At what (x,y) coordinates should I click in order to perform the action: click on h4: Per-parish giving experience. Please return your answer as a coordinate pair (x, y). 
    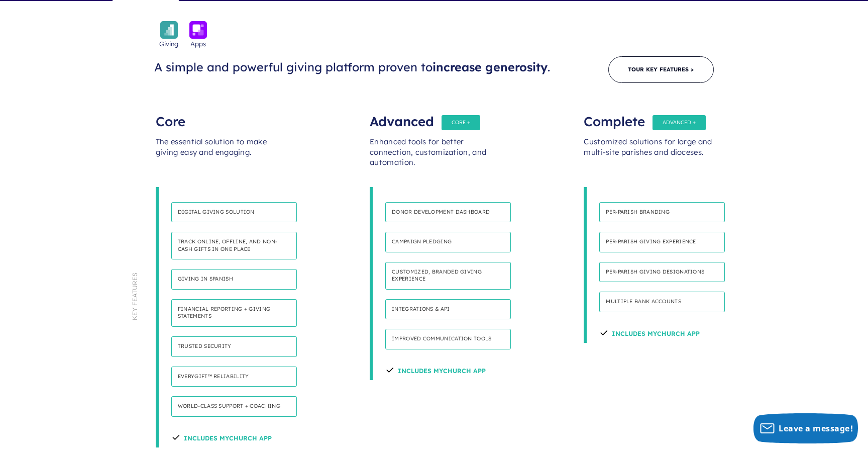
    Looking at the image, I should click on (662, 242).